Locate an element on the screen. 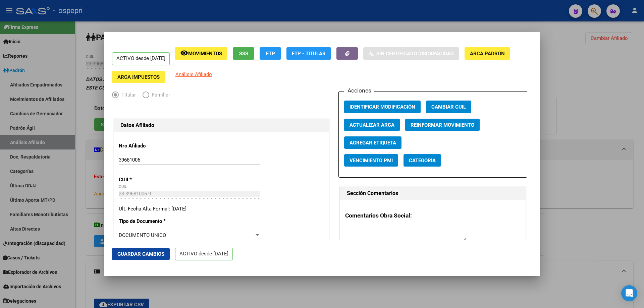 This screenshot has width=644, height=308. span: Movimientos is located at coordinates (205, 54).